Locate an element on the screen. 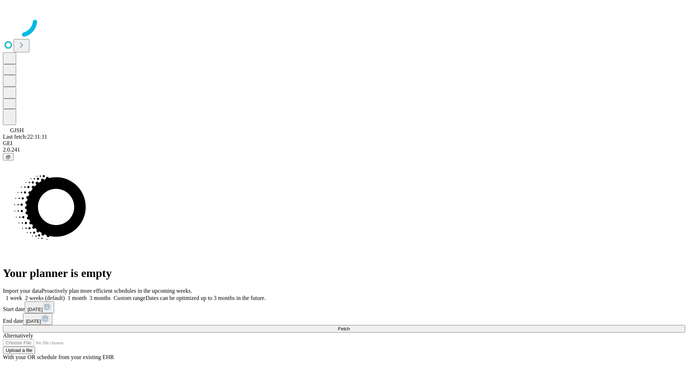  h1: Your planner is empty is located at coordinates (344, 273).